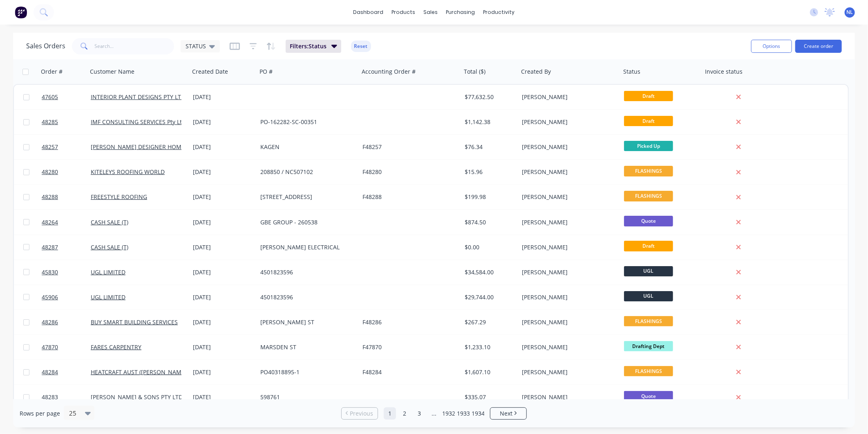  Describe the element at coordinates (648, 345) in the screenshot. I see `span: Drafting Dept` at that location.